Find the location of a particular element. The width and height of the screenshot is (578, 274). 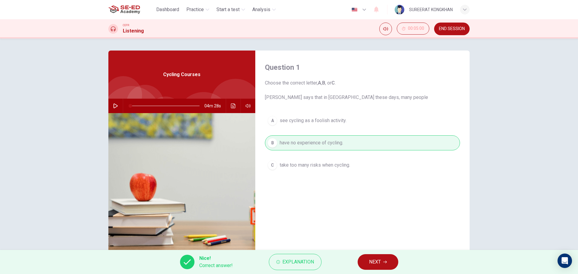

b: A is located at coordinates (320, 83).